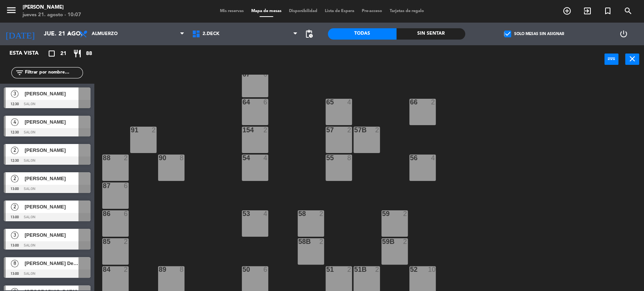 The height and width of the screenshot is (291, 644). I want to click on input: Filtrar por nombre..., so click(53, 73).